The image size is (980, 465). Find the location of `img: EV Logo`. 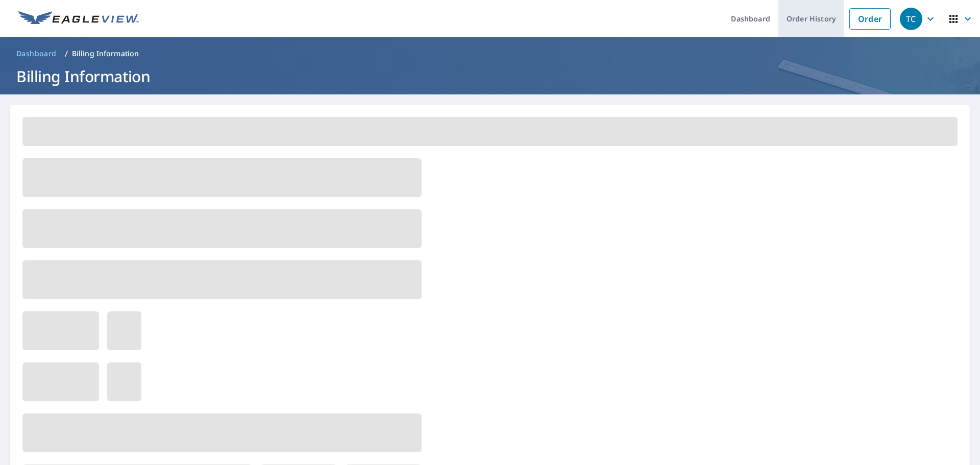

img: EV Logo is located at coordinates (79, 19).